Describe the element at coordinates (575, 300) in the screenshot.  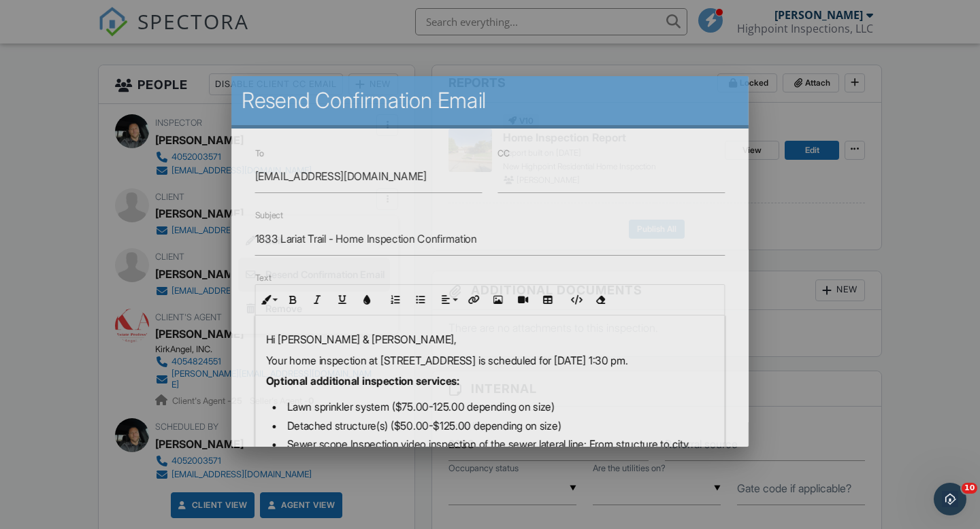
I see `button: Code View` at that location.